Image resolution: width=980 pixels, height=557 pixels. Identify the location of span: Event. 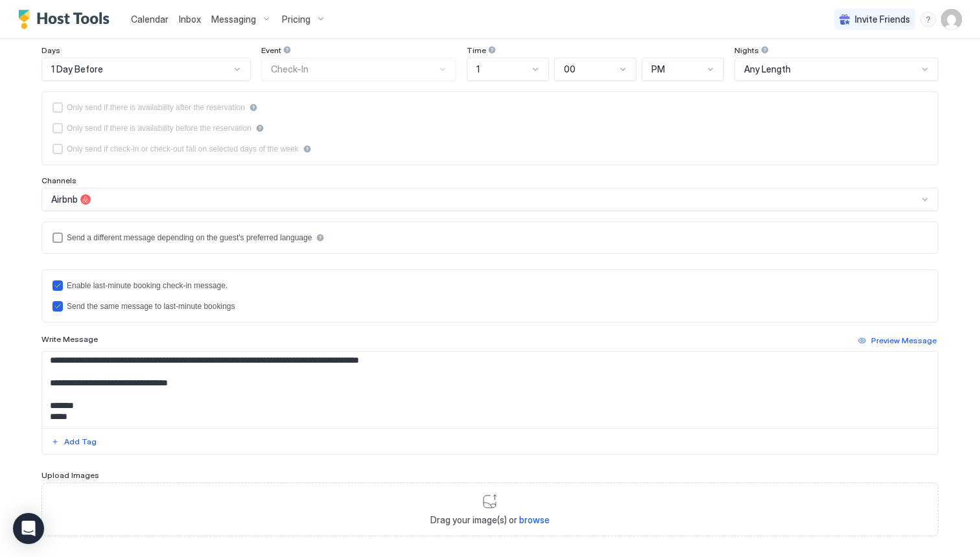
(271, 50).